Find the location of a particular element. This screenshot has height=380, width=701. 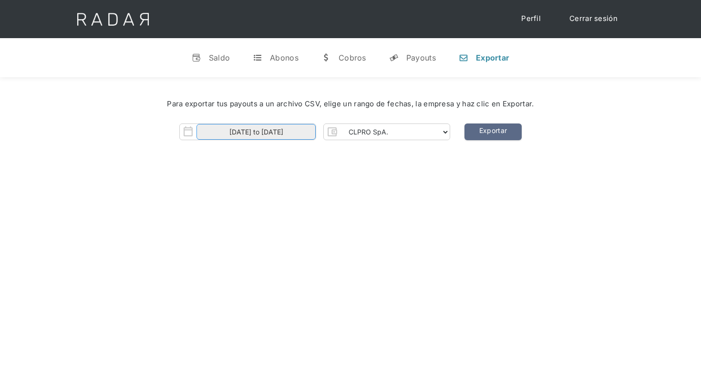

div: Exportar is located at coordinates (493, 58).